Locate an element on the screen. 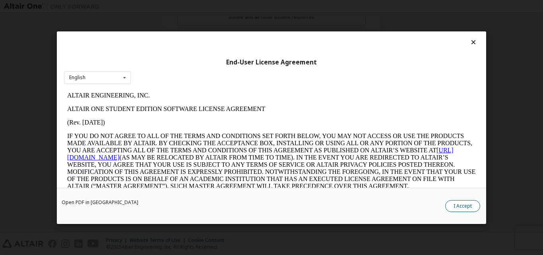 The height and width of the screenshot is (255, 543). button: I Accept is located at coordinates (462, 205).